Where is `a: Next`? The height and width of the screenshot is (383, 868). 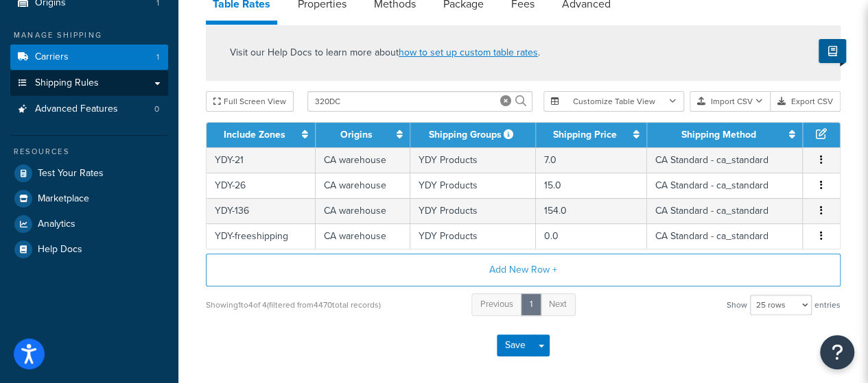
a: Next is located at coordinates (558, 304).